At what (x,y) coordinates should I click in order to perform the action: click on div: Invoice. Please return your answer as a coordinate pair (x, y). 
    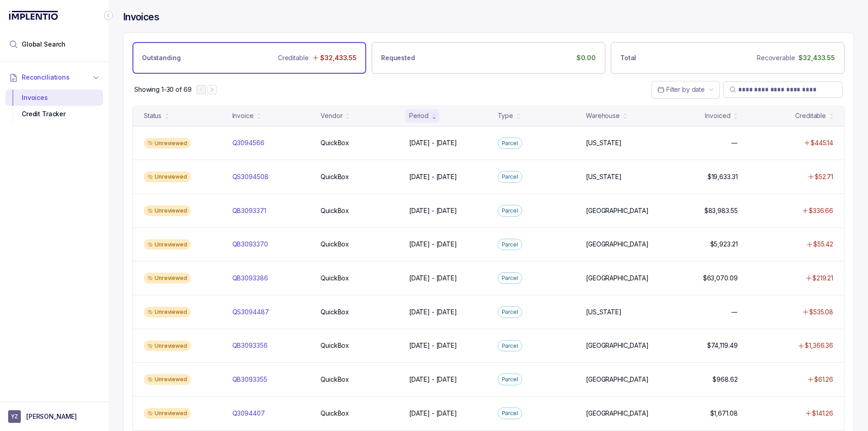
    Looking at the image, I should click on (243, 116).